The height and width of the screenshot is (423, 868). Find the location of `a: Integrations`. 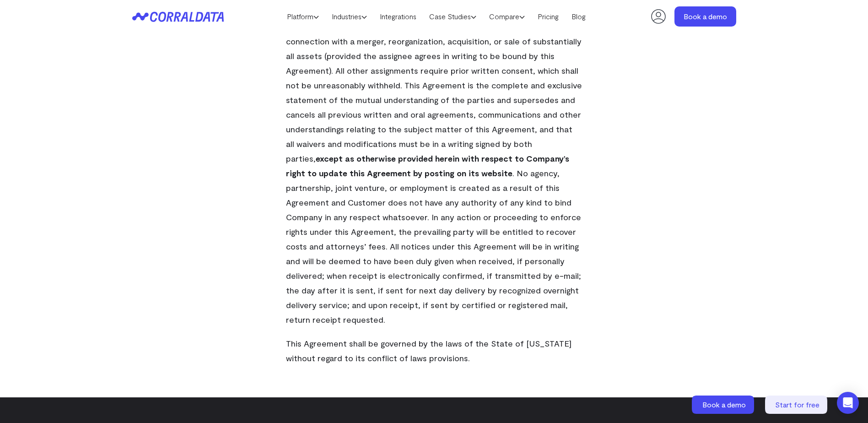

a: Integrations is located at coordinates (398, 17).